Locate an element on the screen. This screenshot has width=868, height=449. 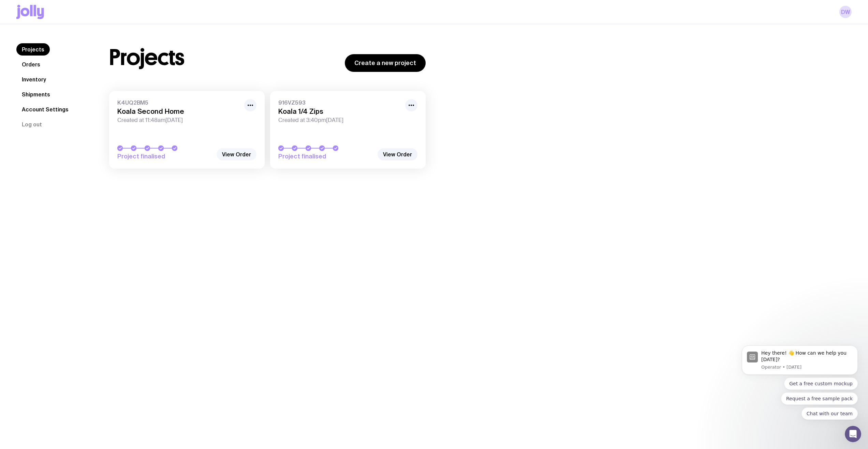
p: Message from Operator, sent 8w ago is located at coordinates (76, 30).